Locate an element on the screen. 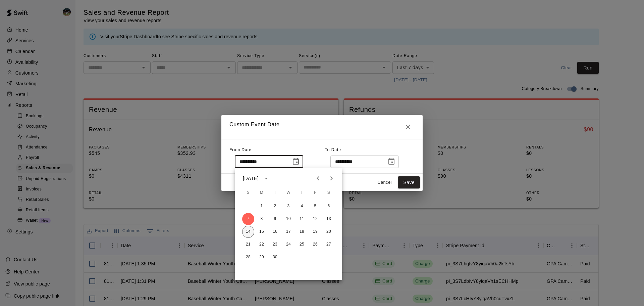  button: 18 is located at coordinates (302, 232).